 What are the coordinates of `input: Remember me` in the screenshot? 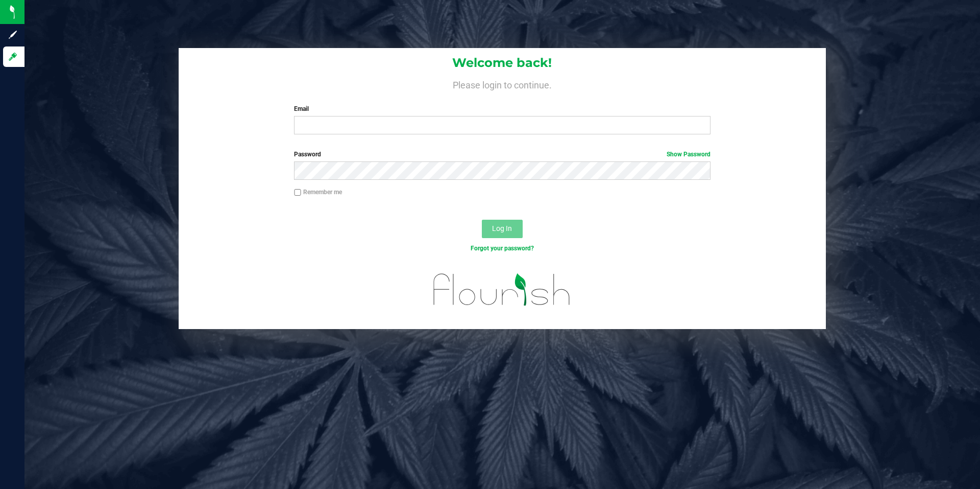 It's located at (298, 192).